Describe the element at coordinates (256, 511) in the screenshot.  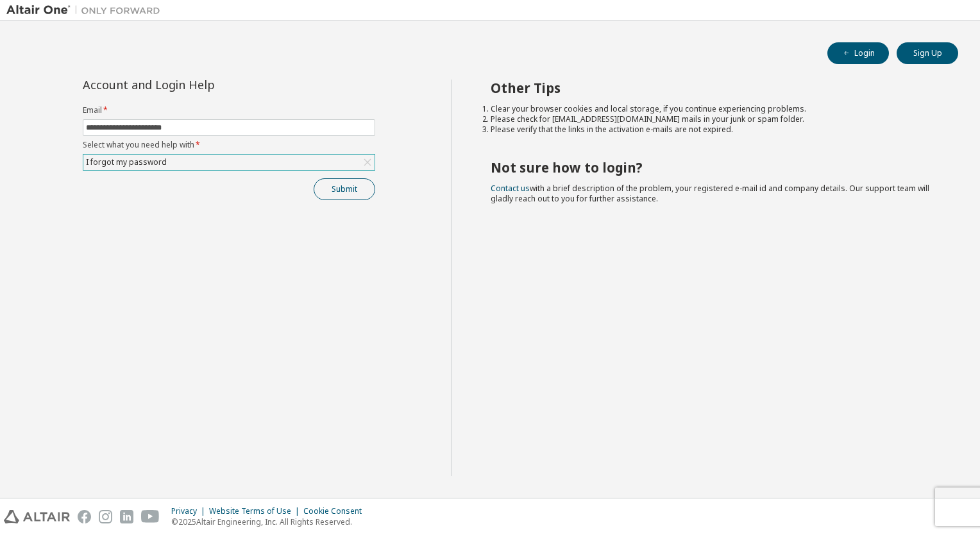
I see `div: Website Terms of Use` at that location.